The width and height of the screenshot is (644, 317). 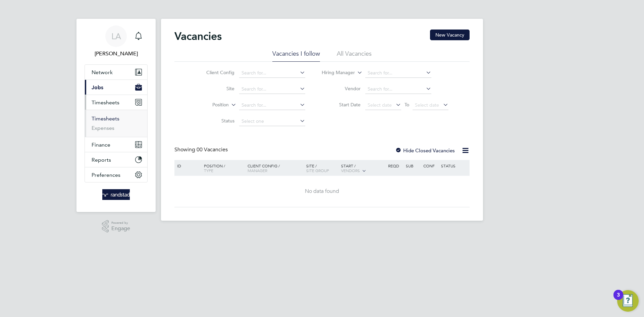 What do you see at coordinates (116, 175) in the screenshot?
I see `button: Preferences` at bounding box center [116, 175].